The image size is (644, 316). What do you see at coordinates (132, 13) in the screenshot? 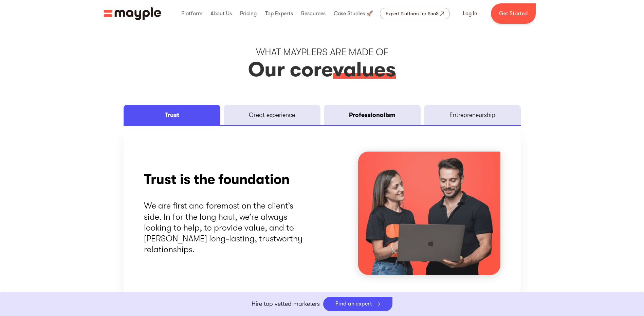
I see `a: home` at bounding box center [132, 13].